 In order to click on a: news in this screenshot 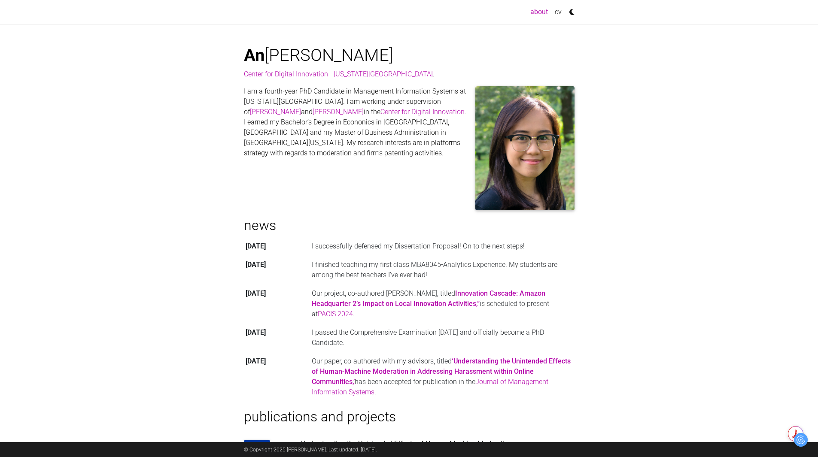, I will do `click(260, 225)`.